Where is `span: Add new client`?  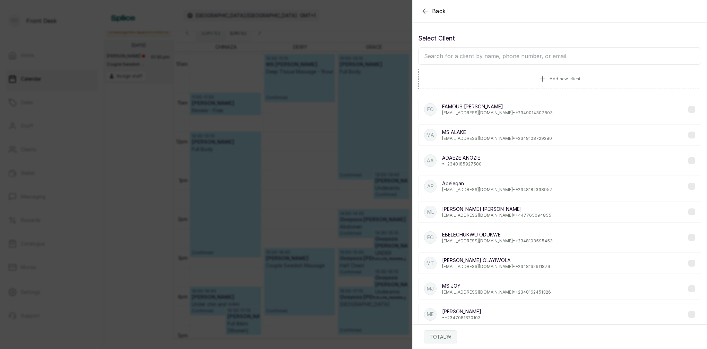 span: Add new client is located at coordinates (565, 79).